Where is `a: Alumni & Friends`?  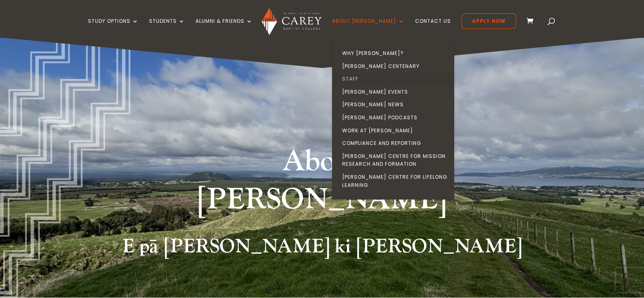
a: Alumni & Friends is located at coordinates (224, 28).